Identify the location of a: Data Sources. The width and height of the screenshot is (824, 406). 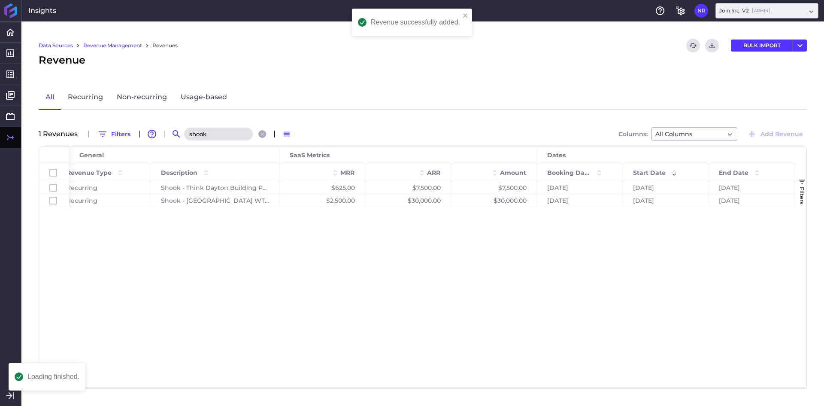
(56, 46).